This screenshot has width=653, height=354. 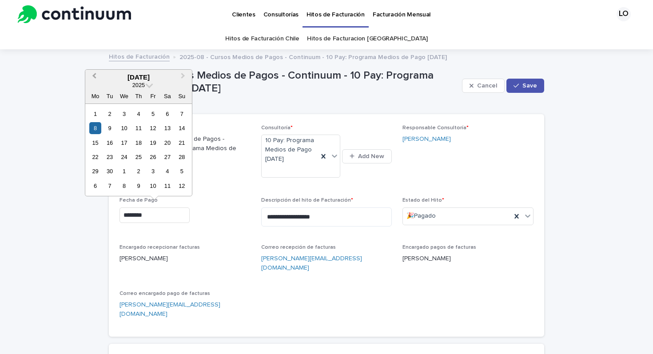 I want to click on div: Choose Sunday, 14 September 2025, so click(x=182, y=128).